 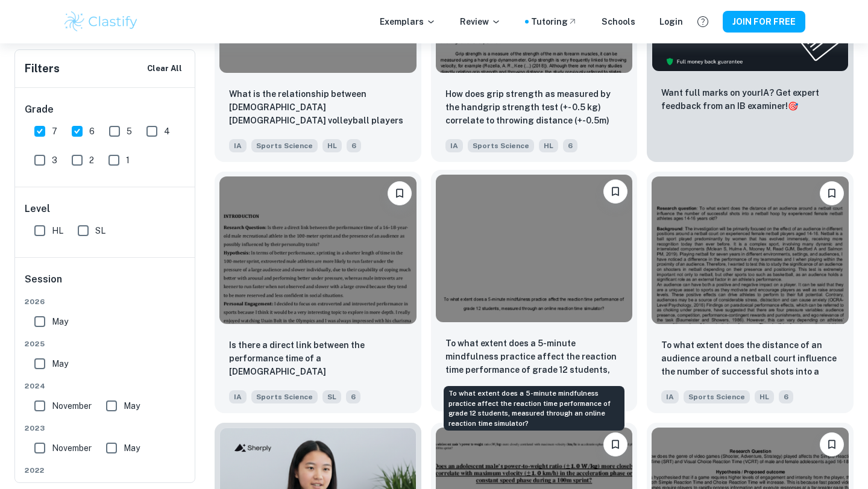 What do you see at coordinates (54, 131) in the screenshot?
I see `span: 7` at bounding box center [54, 131].